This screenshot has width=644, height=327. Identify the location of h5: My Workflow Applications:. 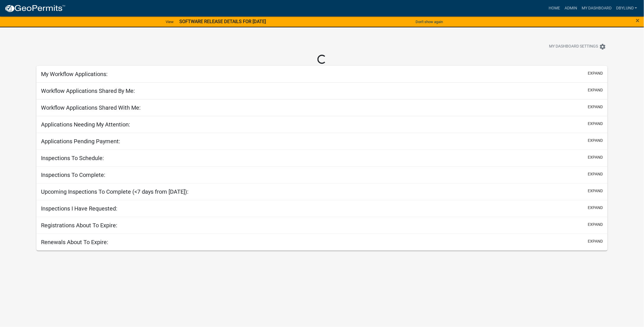
(74, 74).